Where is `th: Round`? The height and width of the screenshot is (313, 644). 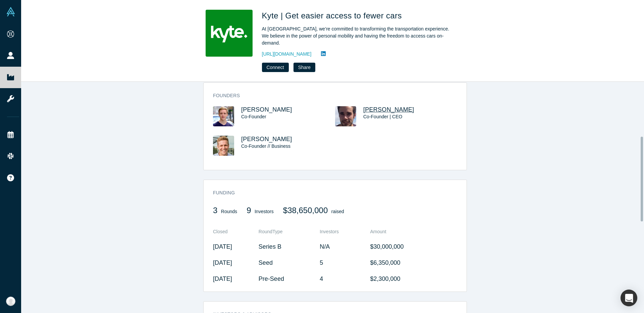 th: Round is located at coordinates (289, 232).